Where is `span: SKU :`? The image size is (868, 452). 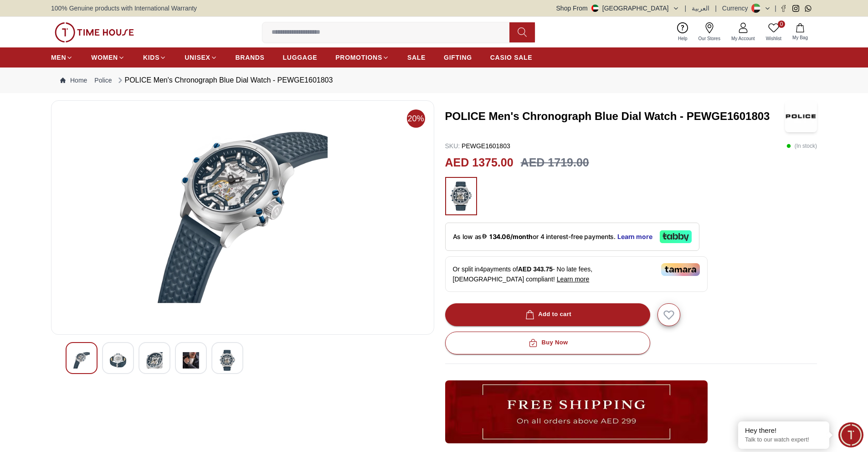 span: SKU : is located at coordinates (453, 146).